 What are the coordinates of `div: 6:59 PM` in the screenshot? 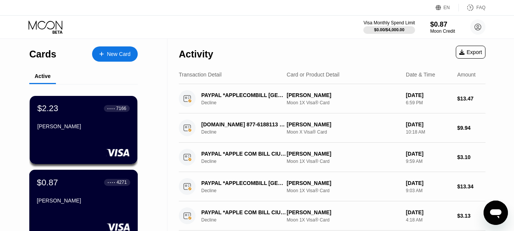 It's located at (428, 103).